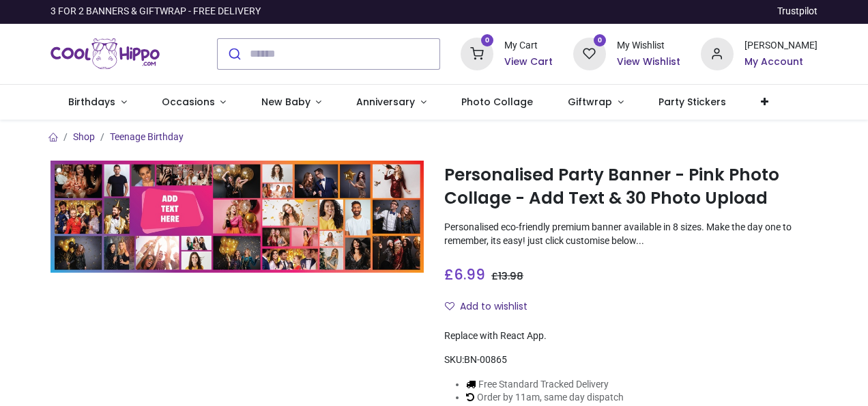 The image size is (868, 406). Describe the element at coordinates (491, 306) in the screenshot. I see `button: Add to wishlistAdd to wishlist` at that location.